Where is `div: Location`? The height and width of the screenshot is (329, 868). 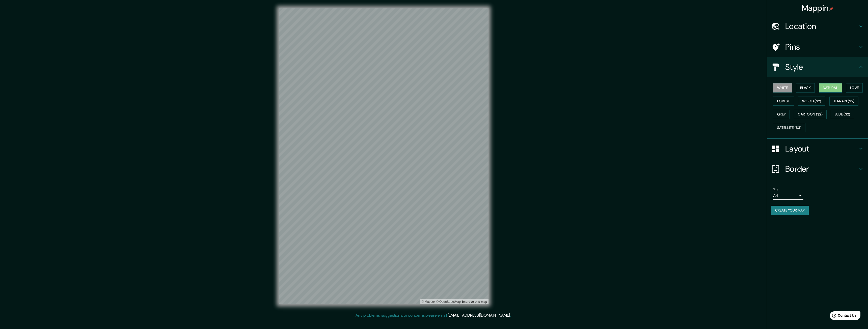
div: Location is located at coordinates (818, 26).